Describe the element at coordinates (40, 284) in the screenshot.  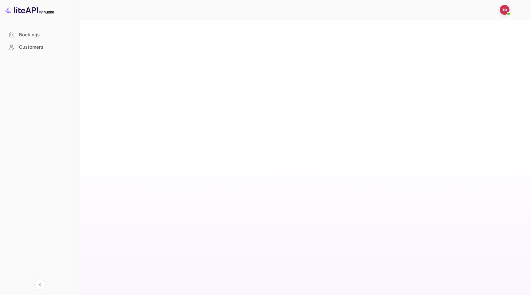
I see `button: Collapse navigation` at that location.